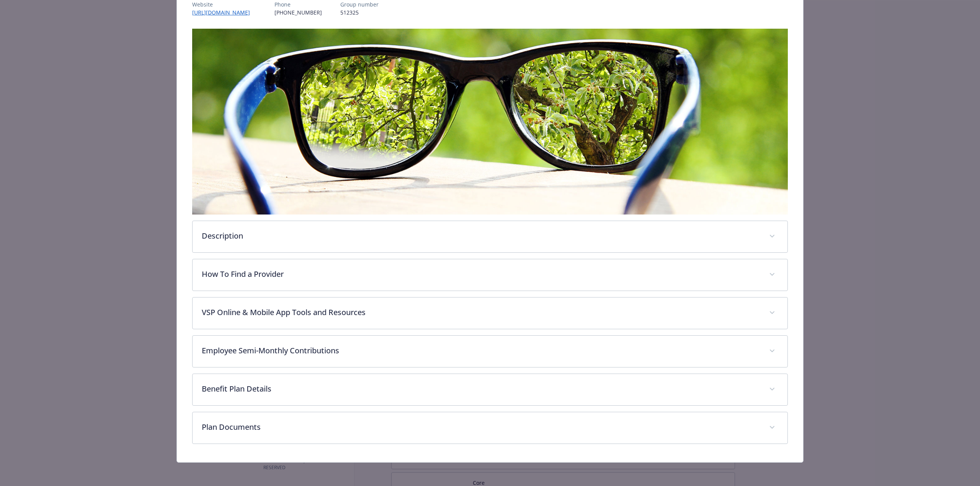 This screenshot has width=980, height=486. What do you see at coordinates (481, 389) in the screenshot?
I see `p: Benefit Plan Details` at bounding box center [481, 389].